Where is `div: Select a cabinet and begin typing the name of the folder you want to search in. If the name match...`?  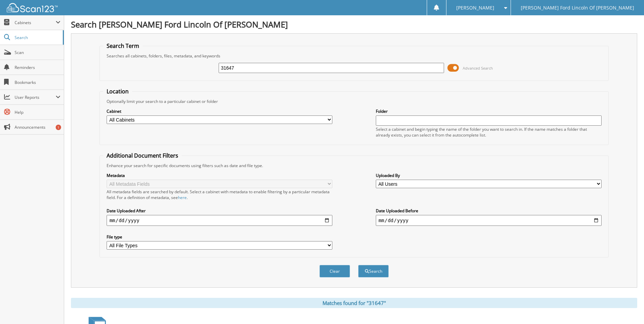
div: Select a cabinet and begin typing the name of the folder you want to search in. If the name match... is located at coordinates (488, 132).